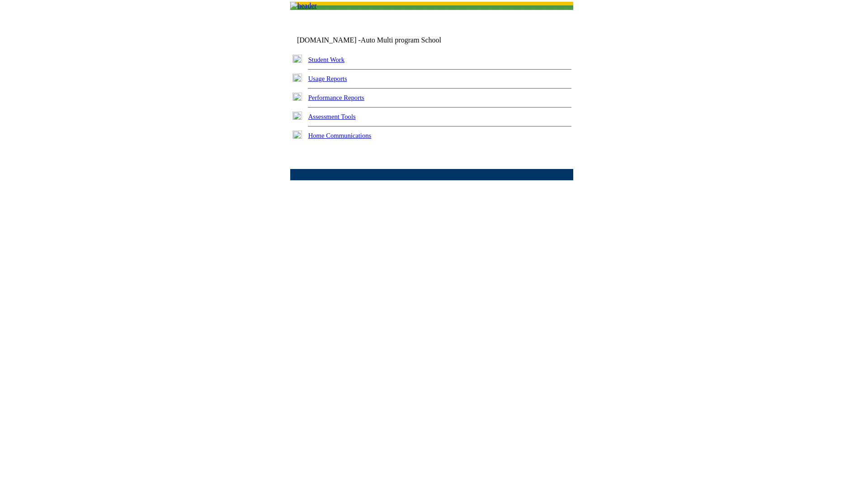 The width and height of the screenshot is (868, 488). Describe the element at coordinates (327, 59) in the screenshot. I see `a: Student Work` at that location.